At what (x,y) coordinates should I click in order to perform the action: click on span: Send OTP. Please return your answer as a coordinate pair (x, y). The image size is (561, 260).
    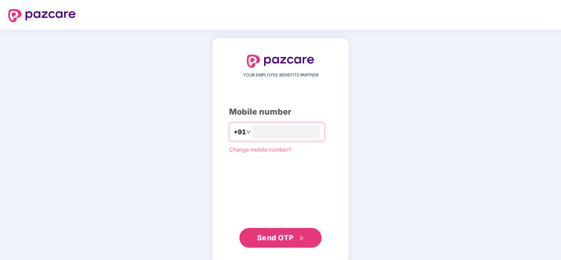
    Looking at the image, I should click on (275, 238).